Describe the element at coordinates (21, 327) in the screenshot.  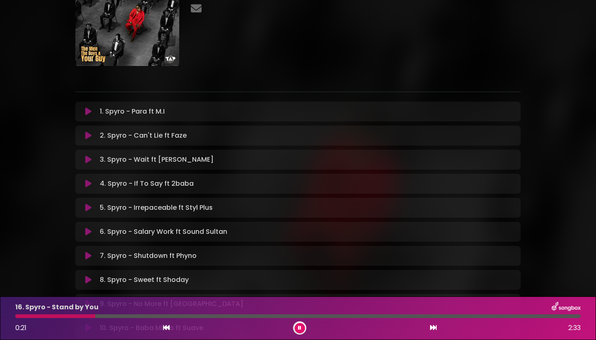
I see `span: 0:21` at that location.